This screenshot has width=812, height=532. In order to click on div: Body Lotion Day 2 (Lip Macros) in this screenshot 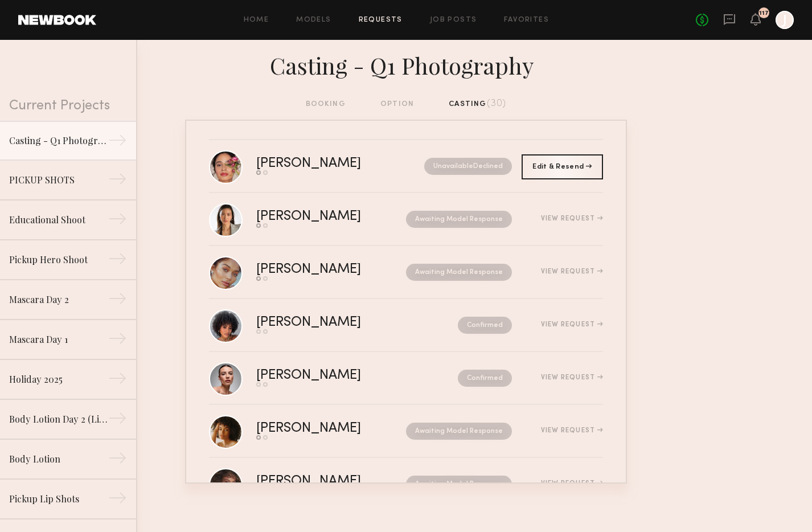, I will do `click(59, 420)`.